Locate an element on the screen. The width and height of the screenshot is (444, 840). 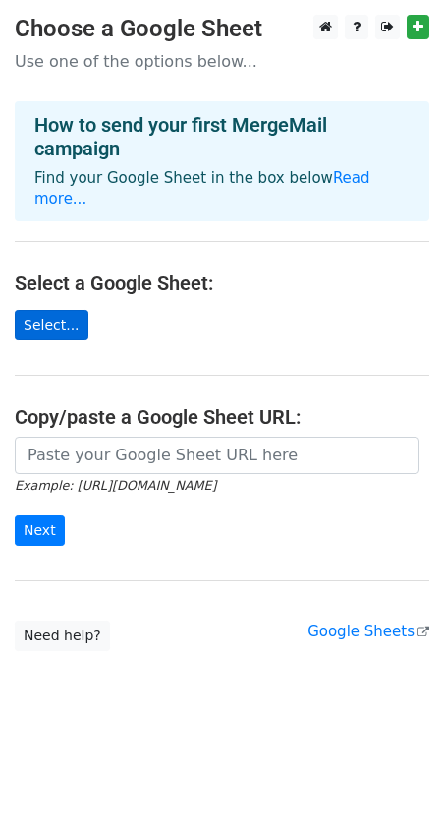
a: Google Sheets is located at coordinates (369, 631).